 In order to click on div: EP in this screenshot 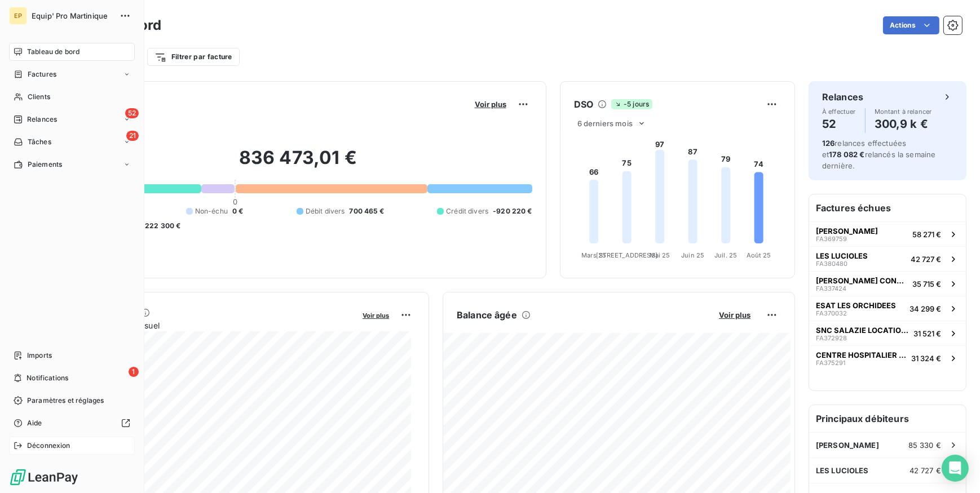, I will do `click(18, 16)`.